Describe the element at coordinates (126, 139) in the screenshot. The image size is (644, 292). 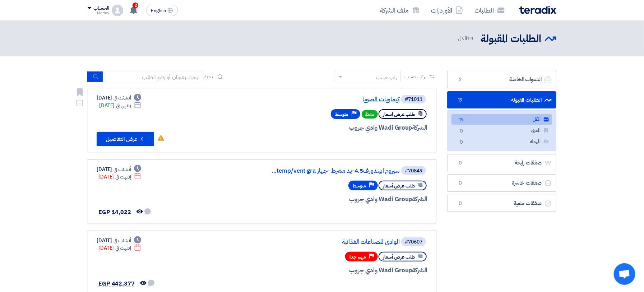
I see `button: عرض التفاصيل` at that location.